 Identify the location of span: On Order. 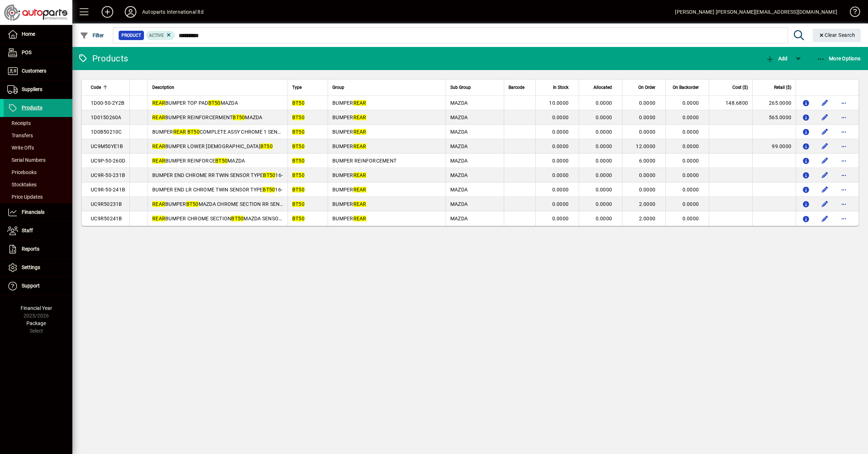
(646, 88).